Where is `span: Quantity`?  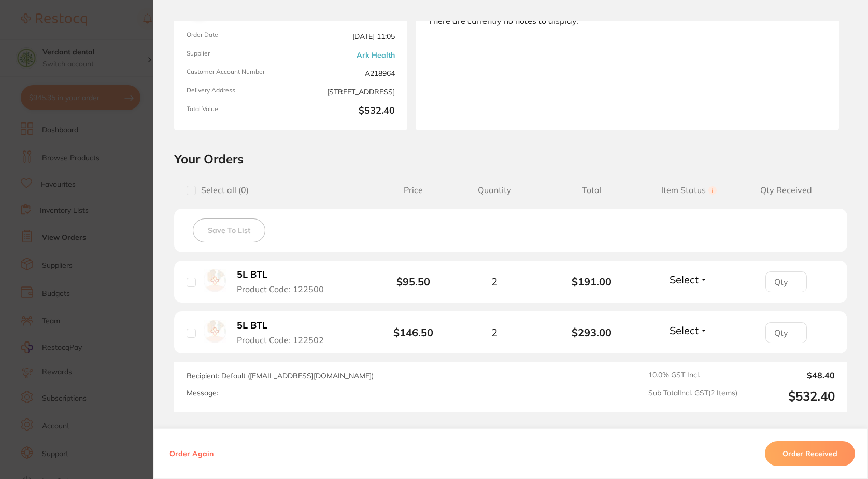
span: Quantity is located at coordinates (495, 190).